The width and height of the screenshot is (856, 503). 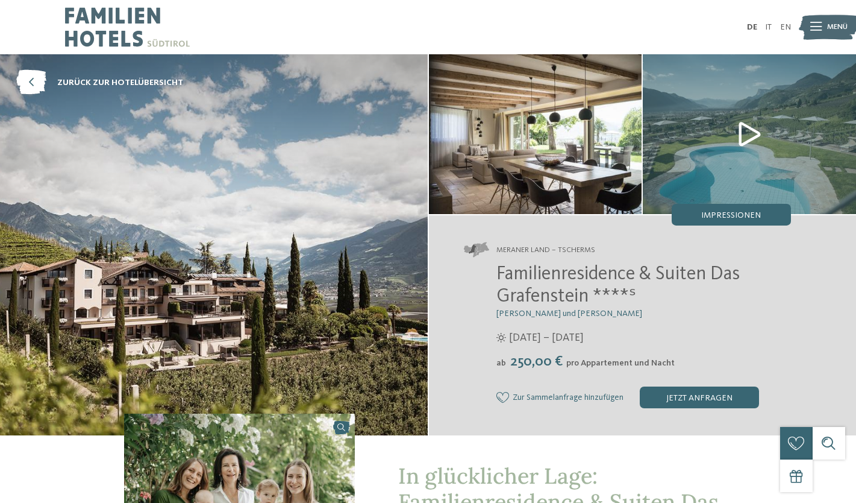 I want to click on span: zurück zur Hotelübersicht, so click(x=120, y=83).